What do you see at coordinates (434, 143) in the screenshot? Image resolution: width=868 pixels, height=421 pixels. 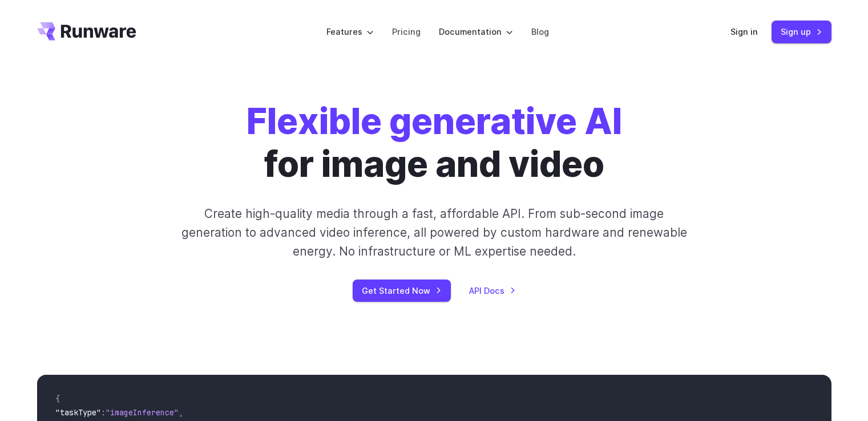 I see `h1: for image and video` at bounding box center [434, 143].